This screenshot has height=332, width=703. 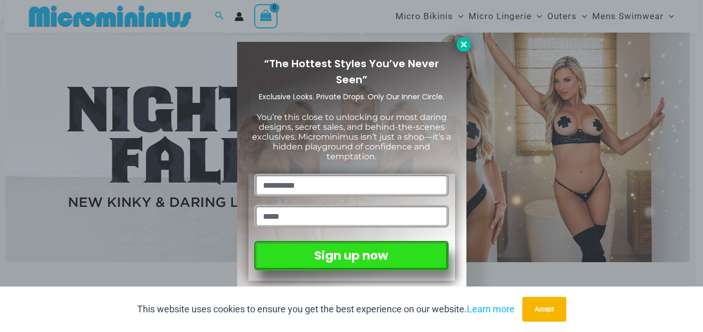 What do you see at coordinates (351, 71) in the screenshot?
I see `span: “The Hottest Styles You’ve Never Seen”` at bounding box center [351, 71].